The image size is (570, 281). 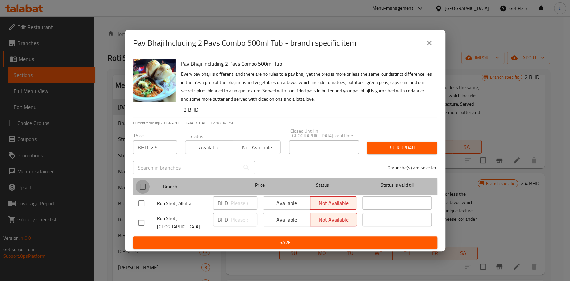 What do you see at coordinates (308, 110) in the screenshot?
I see `h6: 2 BHD` at bounding box center [308, 110].